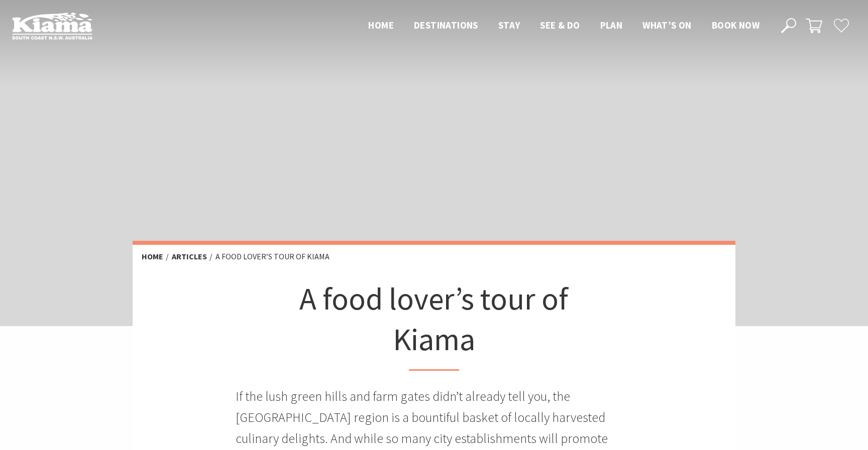 The height and width of the screenshot is (450, 868). I want to click on img: Kiama Logo, so click(53, 26).